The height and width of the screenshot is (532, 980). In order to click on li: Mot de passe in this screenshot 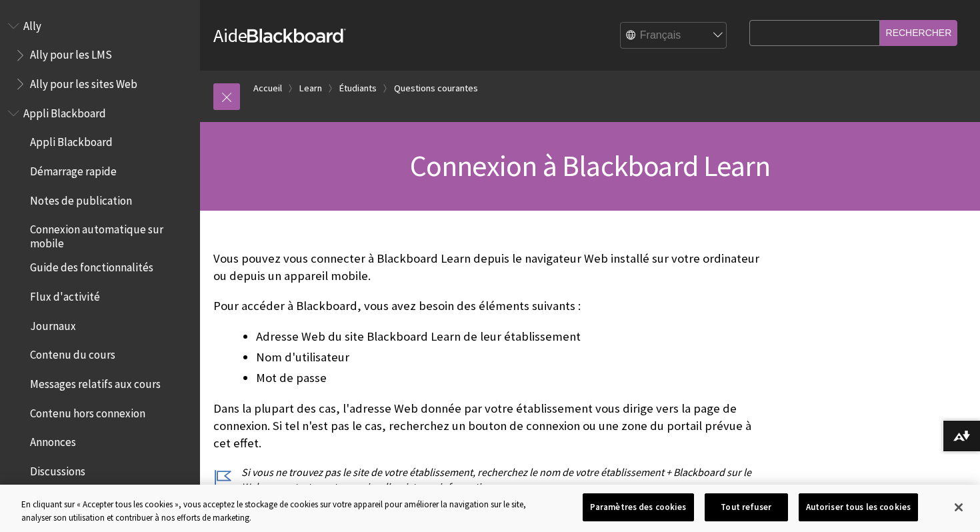, I will do `click(513, 378)`.